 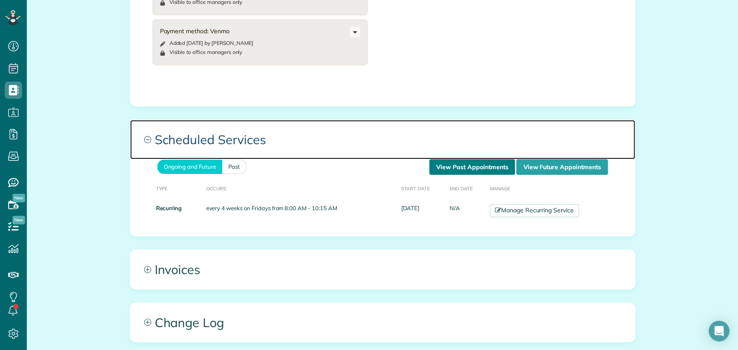 I want to click on td: N/A, so click(x=466, y=211).